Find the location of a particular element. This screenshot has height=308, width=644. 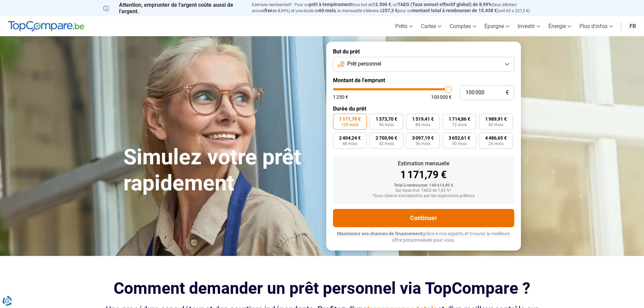

label: Durée du prêt is located at coordinates (424, 108).